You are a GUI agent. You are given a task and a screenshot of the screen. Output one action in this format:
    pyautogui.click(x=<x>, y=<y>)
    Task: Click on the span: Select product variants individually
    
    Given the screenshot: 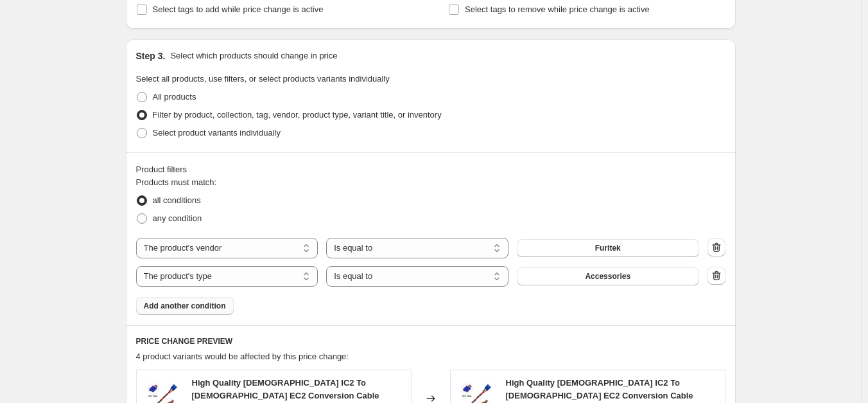 What is the action you would take?
    pyautogui.click(x=217, y=132)
    